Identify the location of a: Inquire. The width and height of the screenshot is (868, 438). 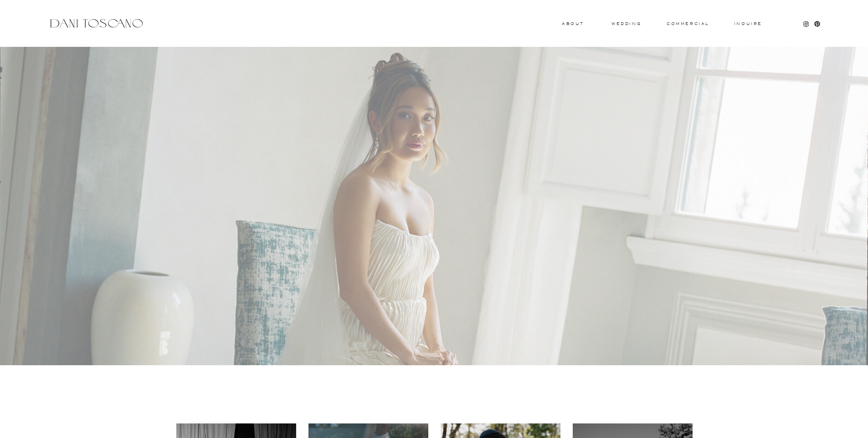
(748, 24).